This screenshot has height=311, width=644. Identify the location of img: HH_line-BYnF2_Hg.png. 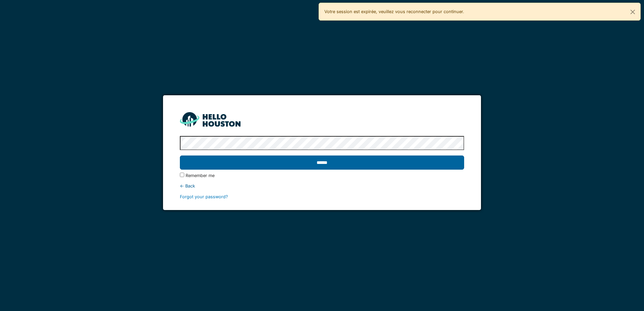
(210, 119).